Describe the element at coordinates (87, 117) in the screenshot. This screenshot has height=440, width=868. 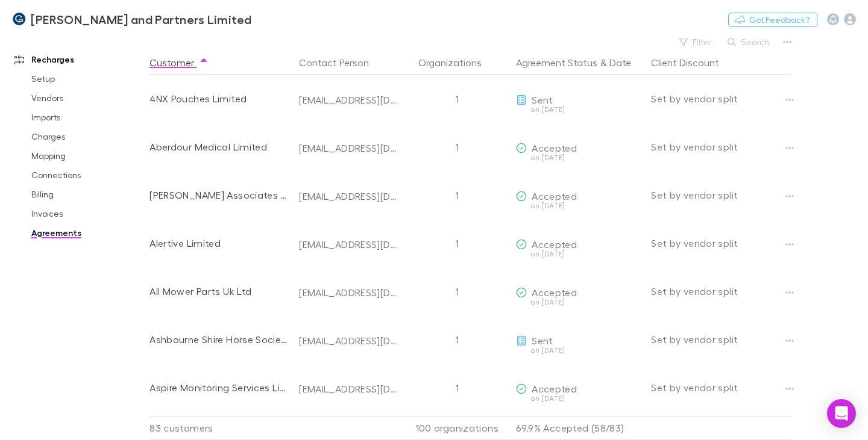
I see `a: Imports` at that location.